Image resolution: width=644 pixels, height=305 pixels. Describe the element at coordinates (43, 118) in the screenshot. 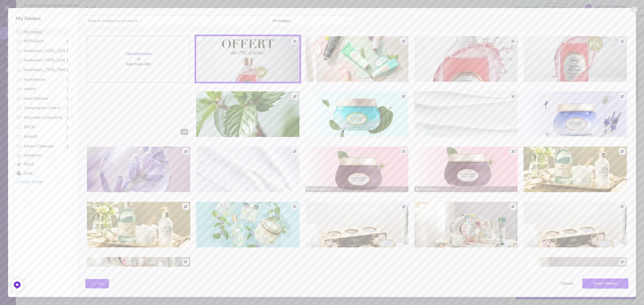

I see `span: Storyteller Collections` at that location.